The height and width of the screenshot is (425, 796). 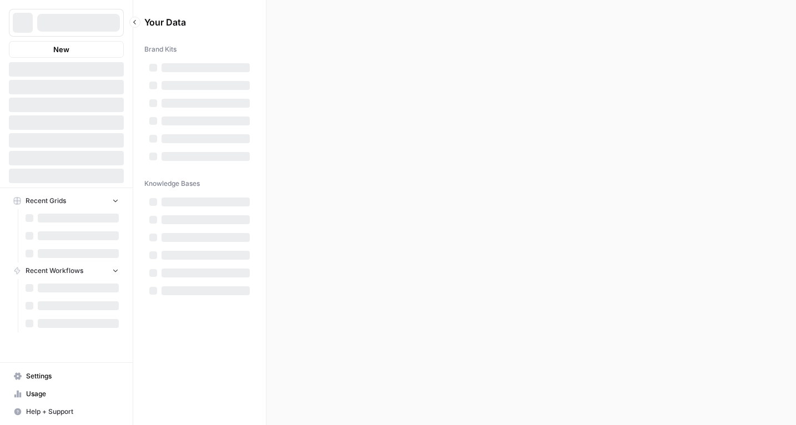 What do you see at coordinates (54, 271) in the screenshot?
I see `span: Recent Workflows` at bounding box center [54, 271].